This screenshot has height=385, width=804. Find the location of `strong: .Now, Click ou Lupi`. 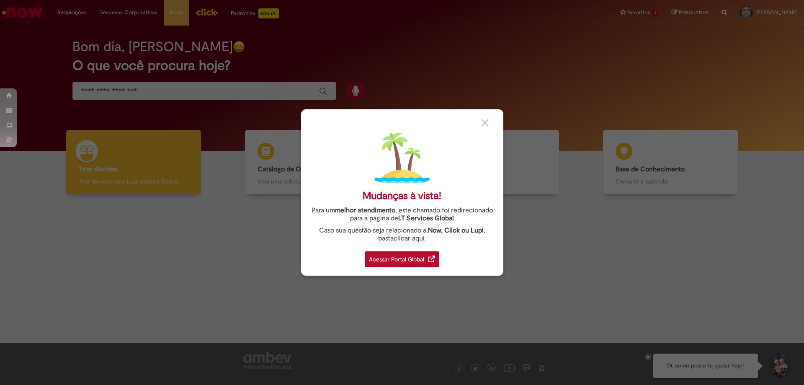

strong: .Now, Click ou Lupi is located at coordinates (455, 230).